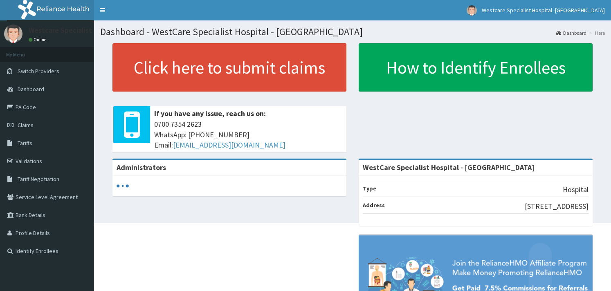 This screenshot has height=291, width=611. I want to click on b: Type, so click(369, 189).